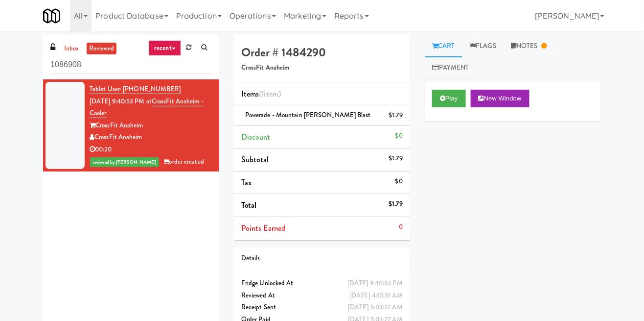 The image size is (644, 321). What do you see at coordinates (451, 67) in the screenshot?
I see `a: Payment` at bounding box center [451, 67].